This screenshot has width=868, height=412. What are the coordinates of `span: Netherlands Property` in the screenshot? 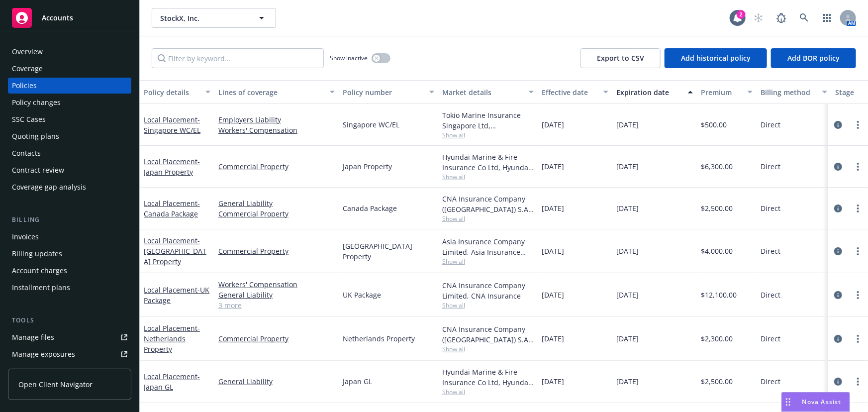 It's located at (378, 338).